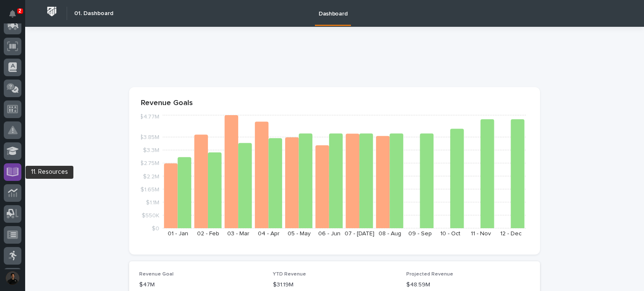 The image size is (644, 291). What do you see at coordinates (290, 274) in the screenshot?
I see `span: YTD Revenue` at bounding box center [290, 274].